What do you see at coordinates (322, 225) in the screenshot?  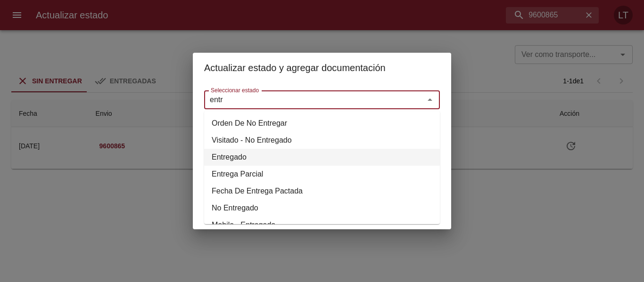 I see `li: Mobile - Entregado` at bounding box center [322, 225].